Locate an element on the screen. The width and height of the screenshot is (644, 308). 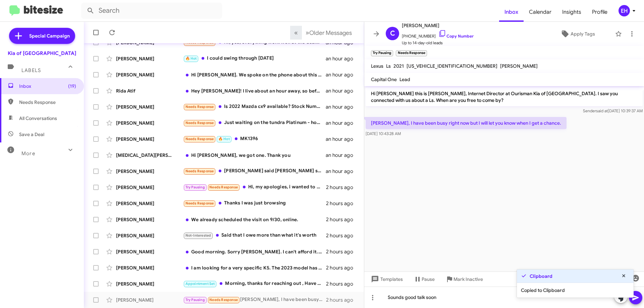
span: Older Messages is located at coordinates (331, 33).